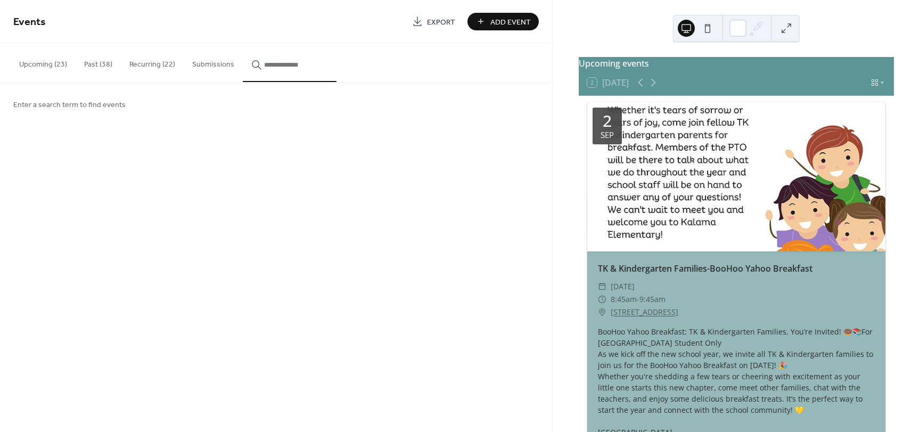 This screenshot has width=920, height=432. I want to click on button: Upcoming (23), so click(43, 62).